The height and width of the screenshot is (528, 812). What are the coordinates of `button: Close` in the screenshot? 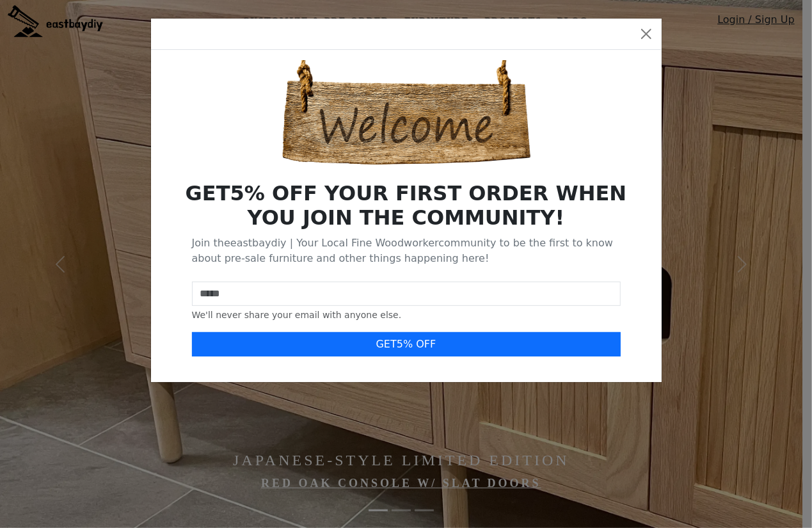 It's located at (647, 34).